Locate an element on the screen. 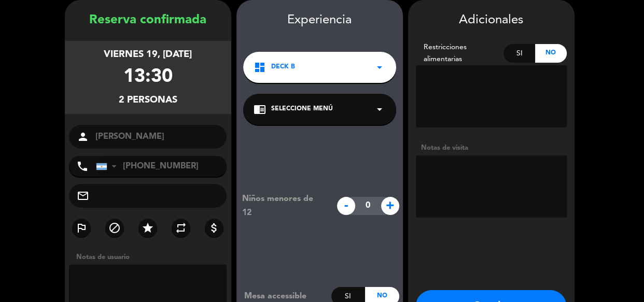 The height and width of the screenshot is (302, 644). div: Restricciones alimentarias is located at coordinates (459, 53).